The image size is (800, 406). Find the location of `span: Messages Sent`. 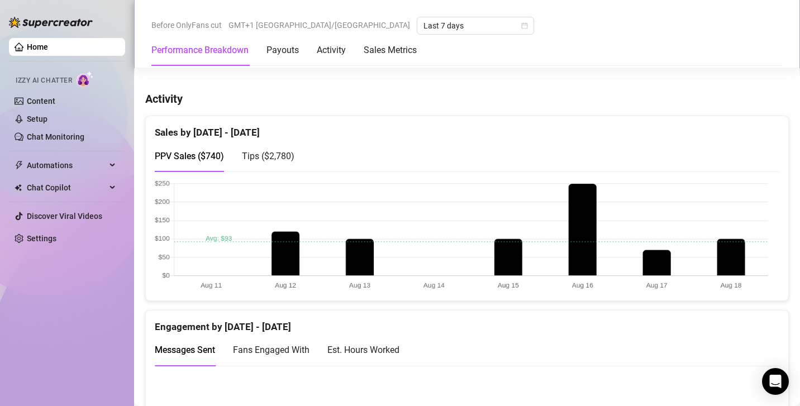

span: Messages Sent is located at coordinates (185, 350).